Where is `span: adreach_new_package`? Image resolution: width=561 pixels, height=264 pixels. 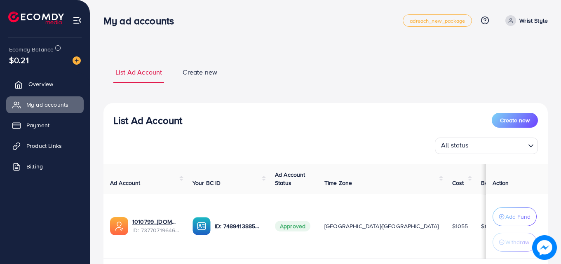 span: adreach_new_package is located at coordinates (437, 21).